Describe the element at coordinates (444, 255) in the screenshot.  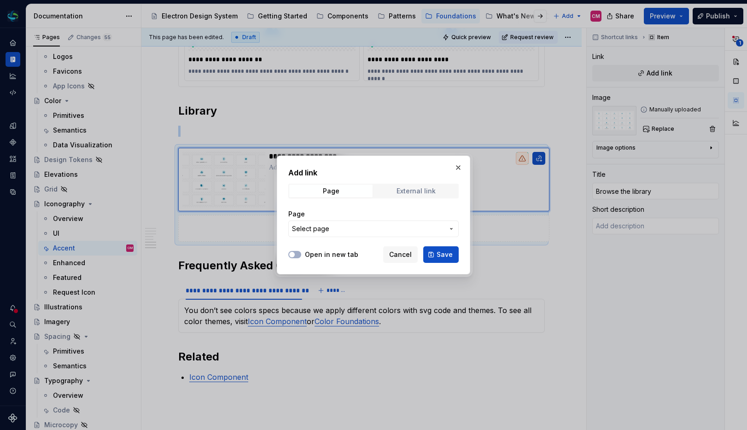
I see `span: Save` at that location.